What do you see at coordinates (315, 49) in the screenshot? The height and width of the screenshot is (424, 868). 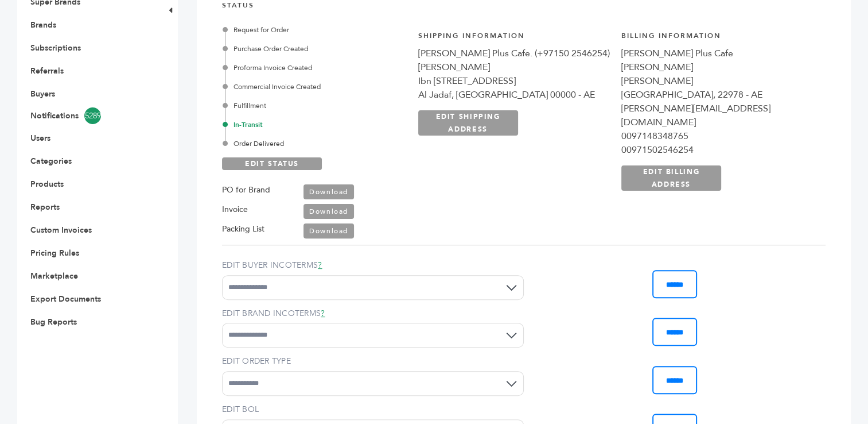 I see `div: Purchase Order Created` at bounding box center [315, 49].